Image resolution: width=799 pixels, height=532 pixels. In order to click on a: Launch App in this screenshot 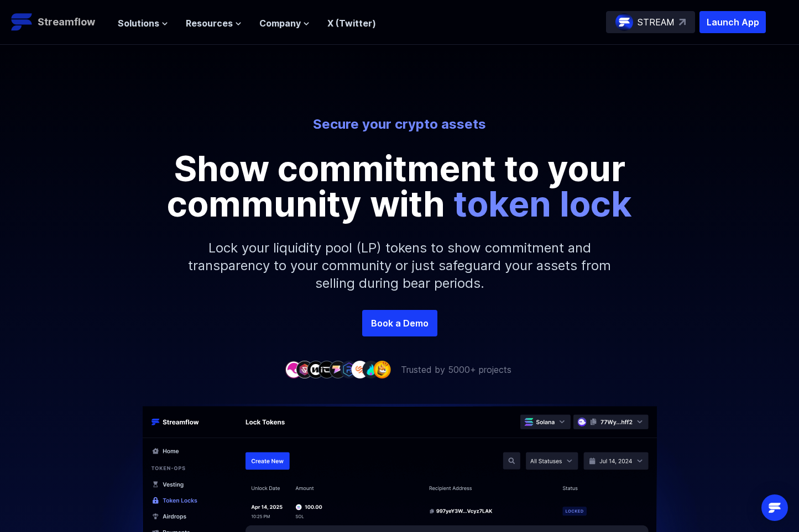, I will do `click(733, 22)`.